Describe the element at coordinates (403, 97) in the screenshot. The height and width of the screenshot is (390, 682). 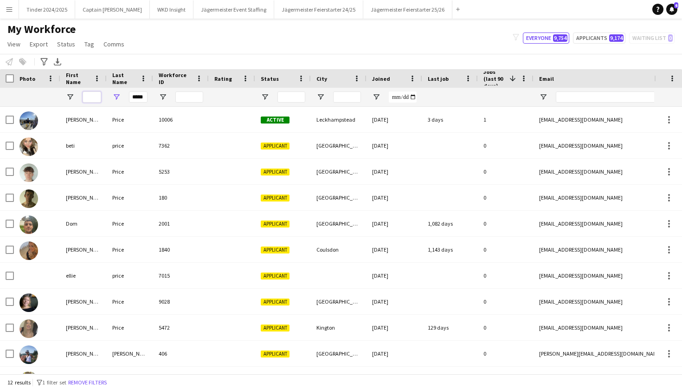
I see `input: Joined Filter Input` at that location.